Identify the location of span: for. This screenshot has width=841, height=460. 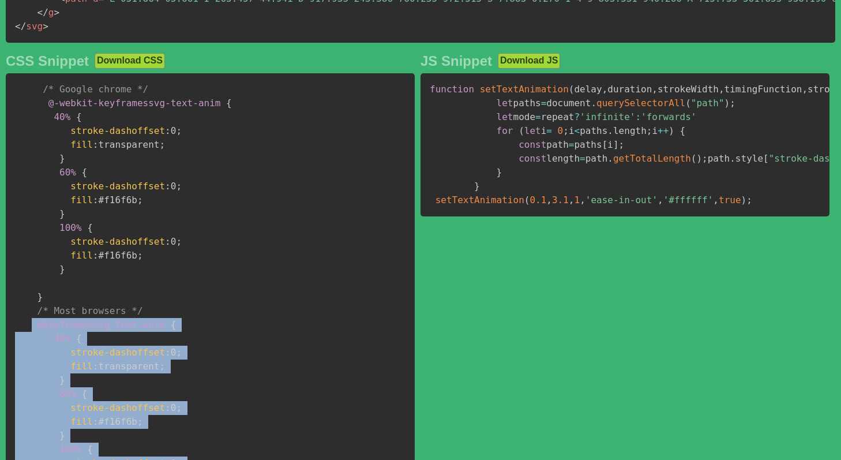
(505, 130).